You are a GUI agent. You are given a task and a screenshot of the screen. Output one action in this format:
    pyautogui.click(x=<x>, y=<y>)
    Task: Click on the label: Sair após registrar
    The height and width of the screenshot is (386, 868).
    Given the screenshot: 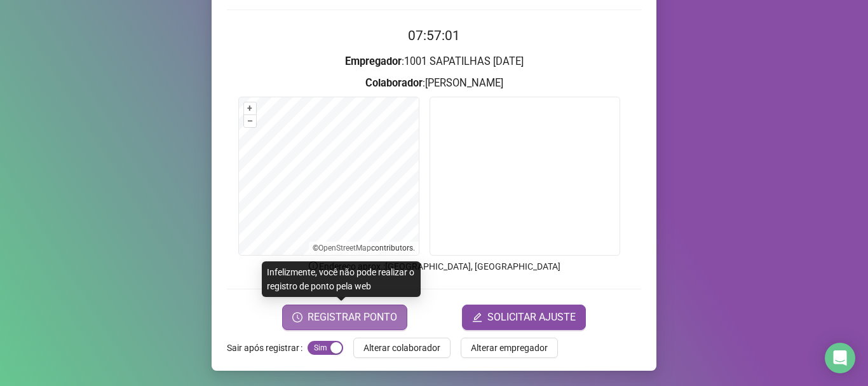 What is the action you would take?
    pyautogui.click(x=267, y=347)
    